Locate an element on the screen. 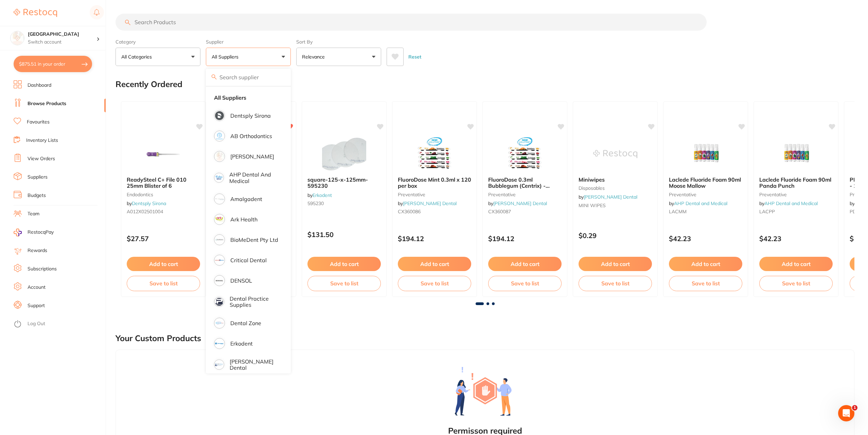  button: Relevance is located at coordinates (339, 56).